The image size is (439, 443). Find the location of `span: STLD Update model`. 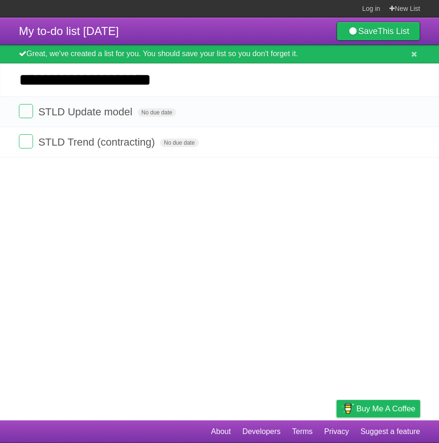

span: STLD Update model is located at coordinates (86, 112).